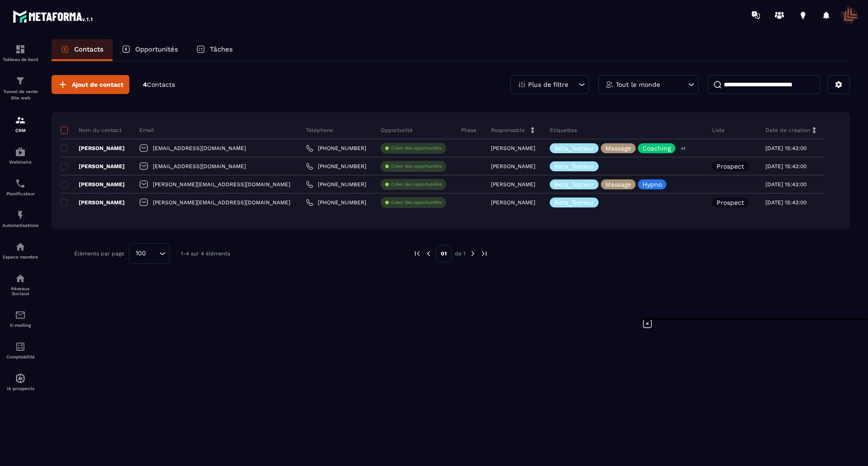  What do you see at coordinates (21, 95) in the screenshot?
I see `p: Tunnel de vente Site web` at bounding box center [21, 95].